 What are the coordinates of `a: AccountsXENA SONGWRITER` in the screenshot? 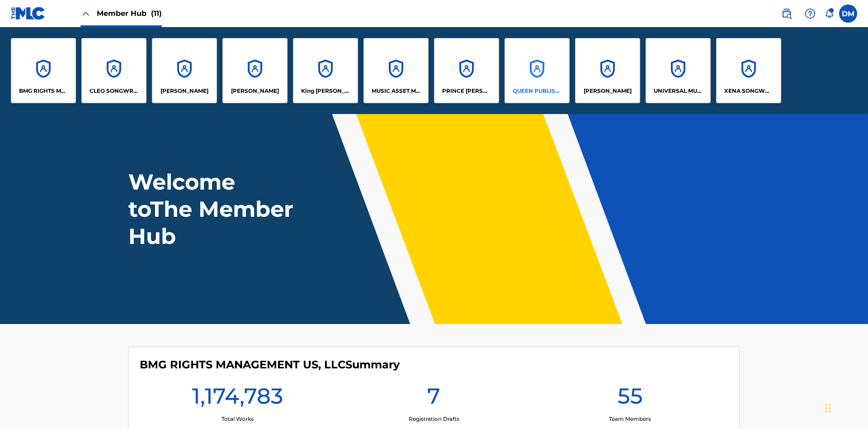 It's located at (748, 70).